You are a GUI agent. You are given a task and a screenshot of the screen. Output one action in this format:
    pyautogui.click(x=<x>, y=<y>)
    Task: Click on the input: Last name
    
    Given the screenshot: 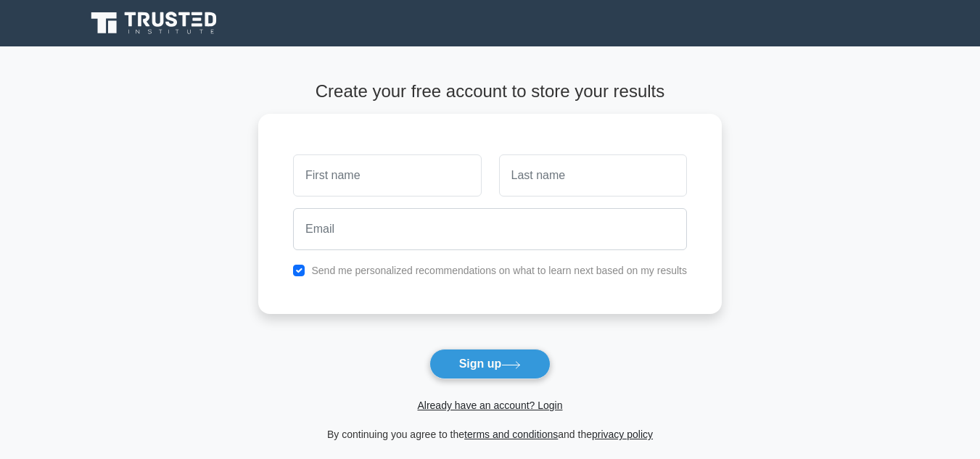 What is the action you would take?
    pyautogui.click(x=593, y=175)
    